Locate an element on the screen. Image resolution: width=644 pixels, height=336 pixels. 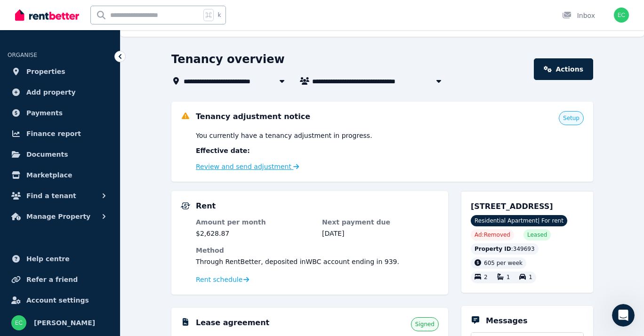
dt: Next payment due is located at coordinates (380, 222).